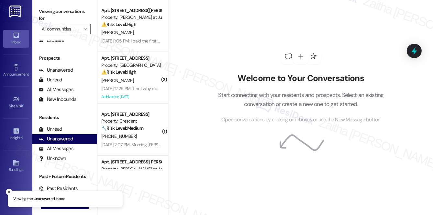 The image size is (433, 215). What do you see at coordinates (301, 99) in the screenshot?
I see `p: Start connecting with your residents and prospects. Select an existing conversation or create a n...` at bounding box center [301, 99].